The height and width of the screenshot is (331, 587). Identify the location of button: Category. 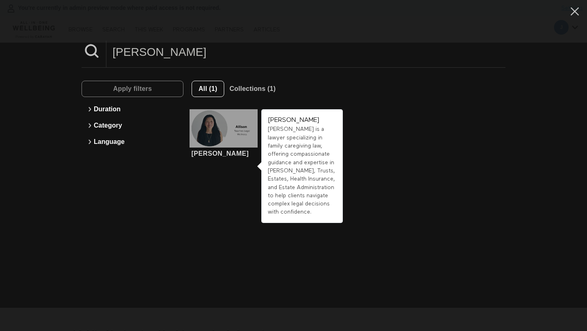
(132, 126).